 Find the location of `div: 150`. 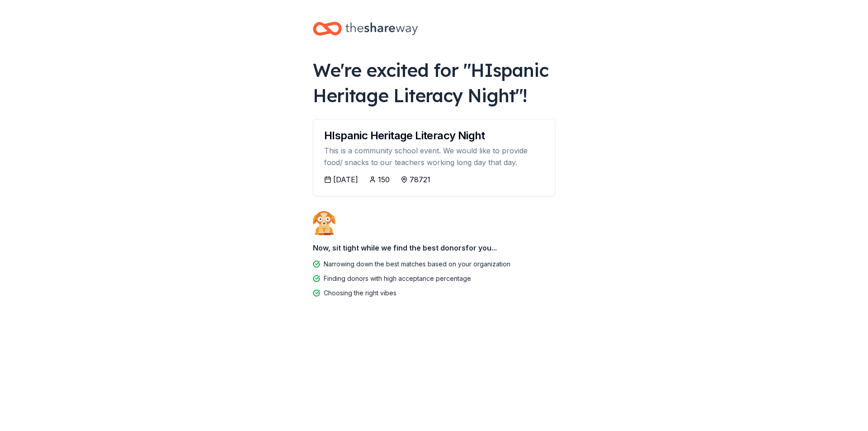

div: 150 is located at coordinates (384, 180).